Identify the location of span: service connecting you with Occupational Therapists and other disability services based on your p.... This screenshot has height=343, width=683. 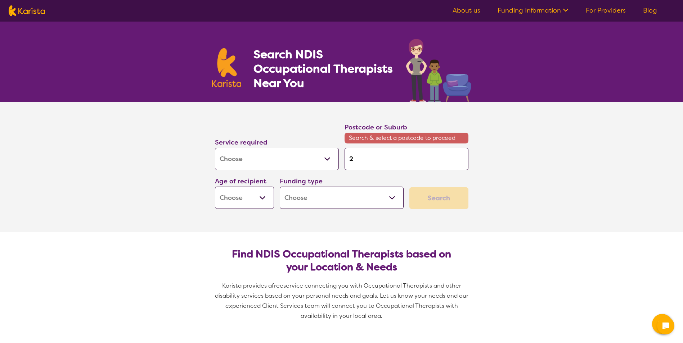
(342, 301).